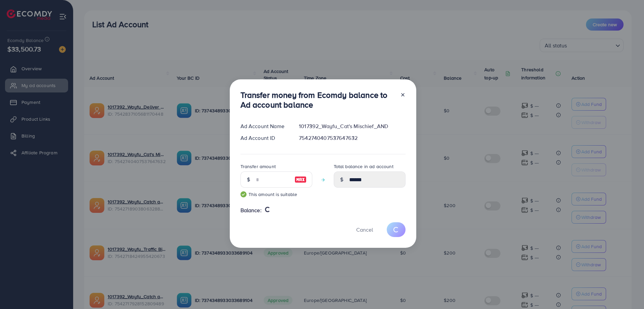 This screenshot has height=309, width=644. Describe the element at coordinates (365, 229) in the screenshot. I see `span: Cancel` at that location.